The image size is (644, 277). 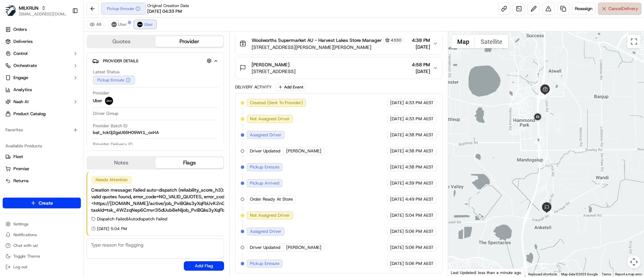 I want to click on button: Provider, so click(x=190, y=42).